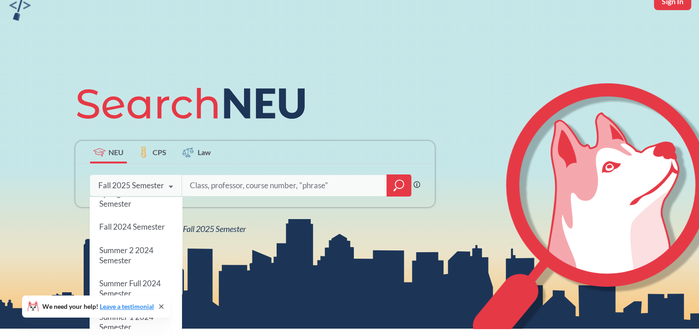  Describe the element at coordinates (159, 152) in the screenshot. I see `span: CPS` at that location.